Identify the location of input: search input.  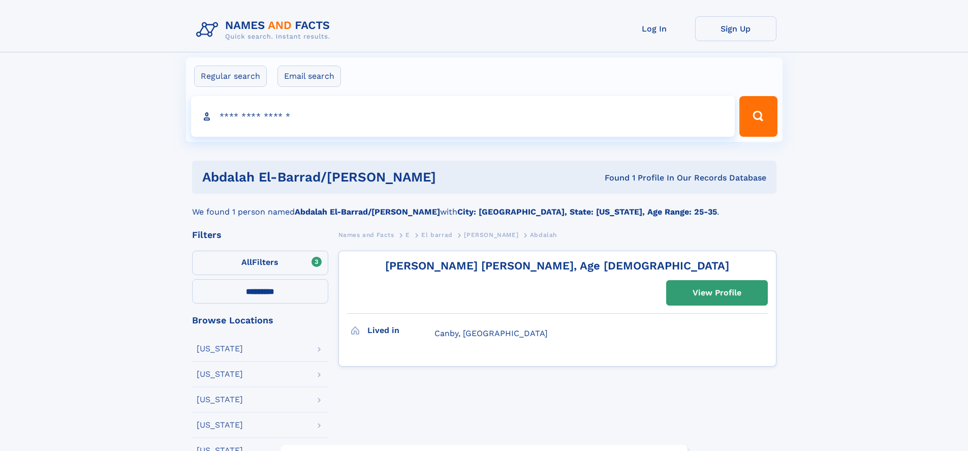
(463, 116).